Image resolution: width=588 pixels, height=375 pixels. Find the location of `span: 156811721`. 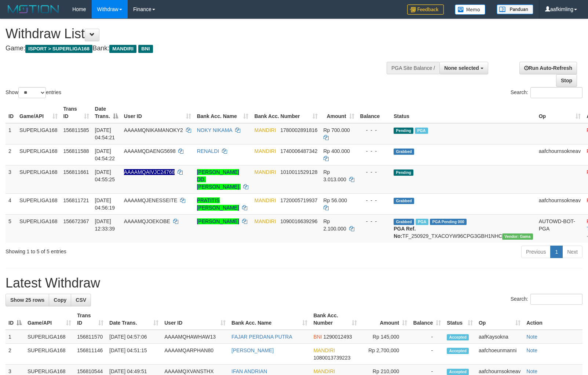

span: 156811721 is located at coordinates (77, 200).